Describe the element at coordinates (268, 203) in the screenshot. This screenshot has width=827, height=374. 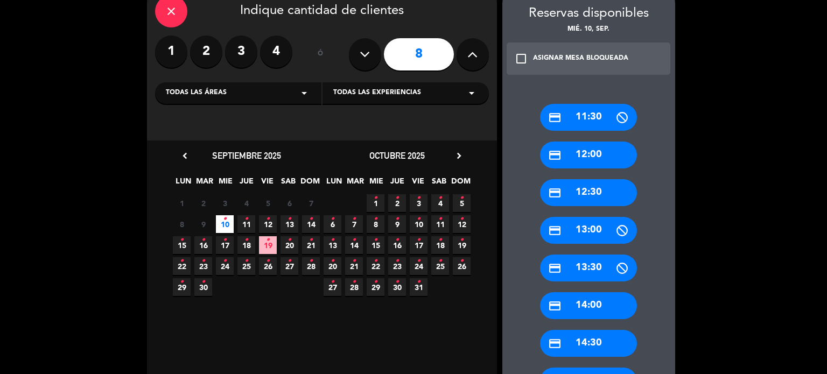
I see `span: 5` at that location.